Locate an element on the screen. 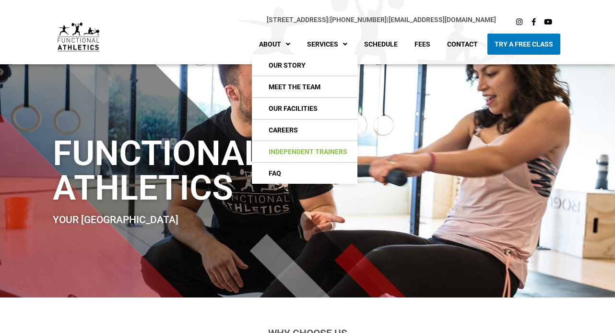 The width and height of the screenshot is (615, 333). img: default-logo is located at coordinates (78, 37).